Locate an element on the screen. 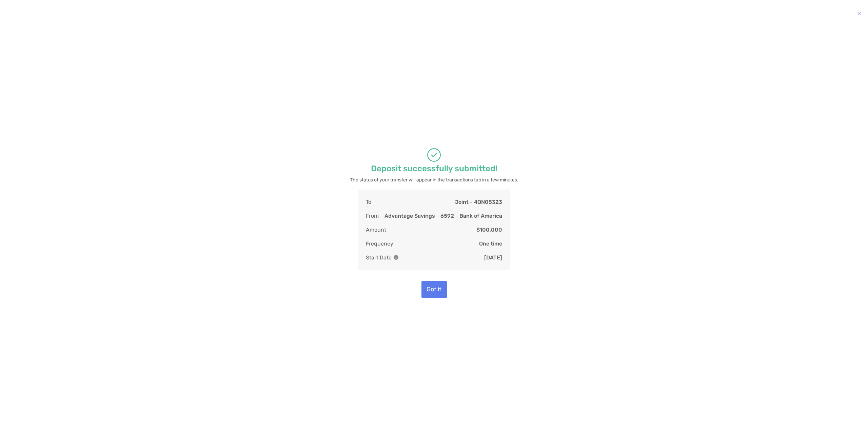 The height and width of the screenshot is (431, 868). img: Information Icon is located at coordinates (397, 258).